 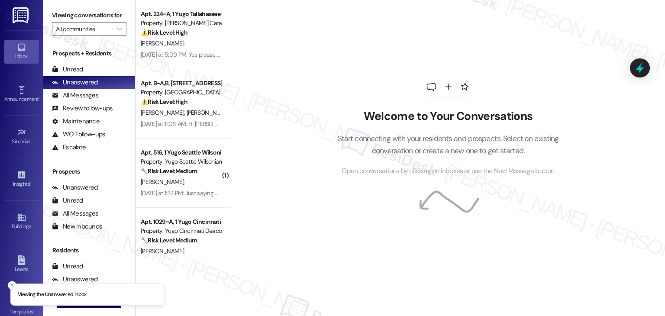 What do you see at coordinates (89, 171) in the screenshot?
I see `div: Prospects` at bounding box center [89, 171].